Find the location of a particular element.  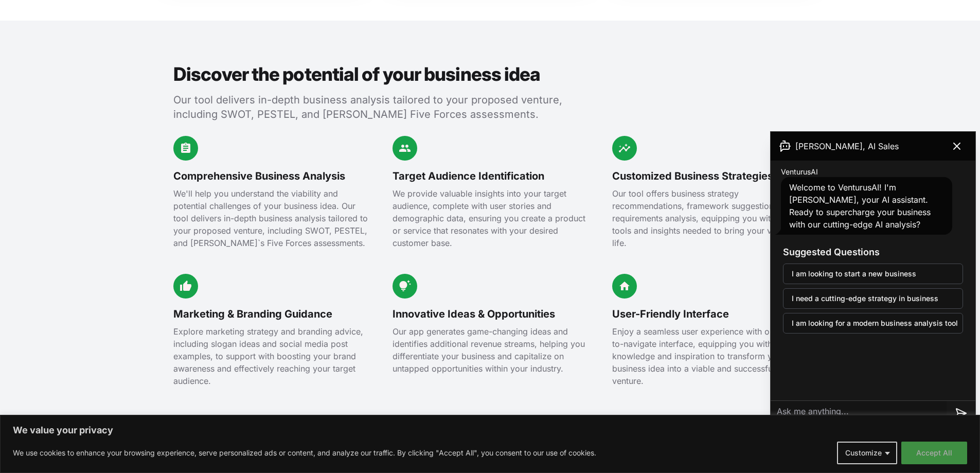

h2: Discover the potential of your business idea is located at coordinates (371, 74).